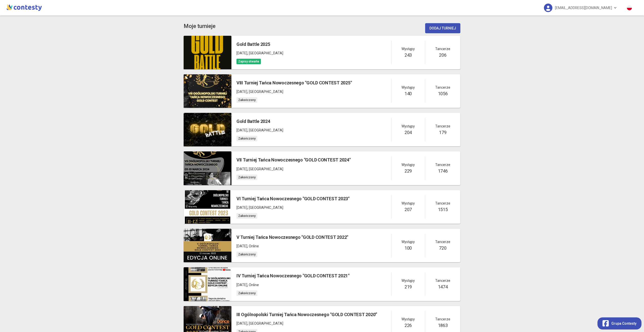 The image size is (644, 332). I want to click on h5: IV Turniej Tańca Nowoczesnego "GOLD CONTEST 2021", so click(293, 276).